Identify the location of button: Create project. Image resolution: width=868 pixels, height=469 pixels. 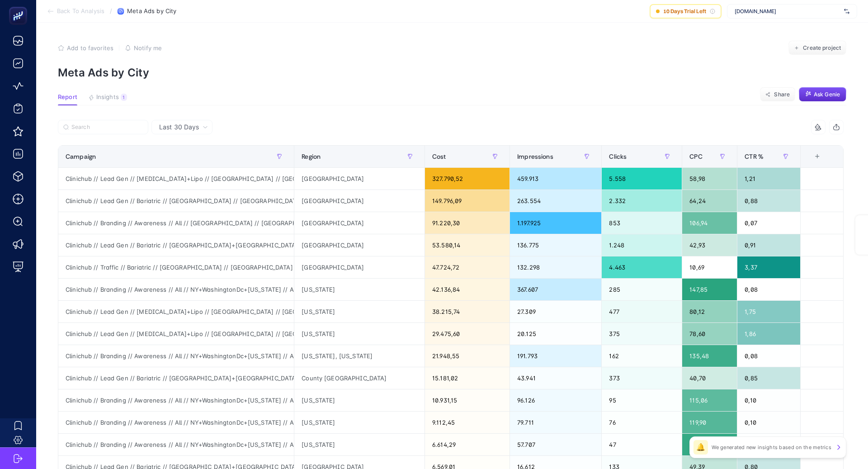
(817, 48).